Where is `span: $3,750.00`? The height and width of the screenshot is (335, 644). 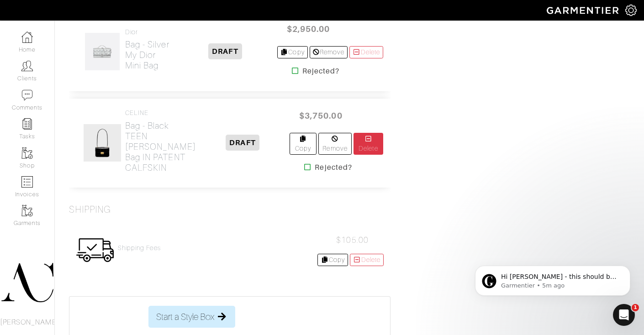
span: $3,750.00 is located at coordinates (321, 116).